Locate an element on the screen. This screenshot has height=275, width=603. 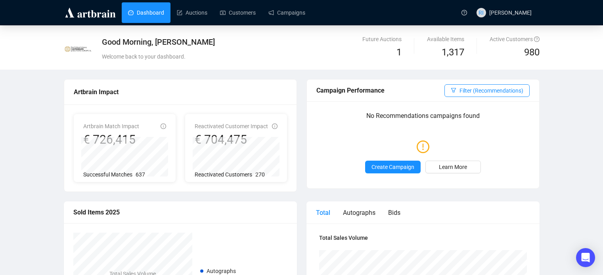
div: € 726,415 is located at coordinates (111, 140).